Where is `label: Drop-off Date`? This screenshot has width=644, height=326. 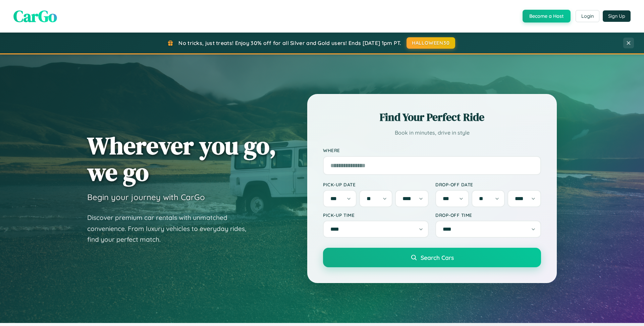 label: Drop-off Date is located at coordinates (488, 184).